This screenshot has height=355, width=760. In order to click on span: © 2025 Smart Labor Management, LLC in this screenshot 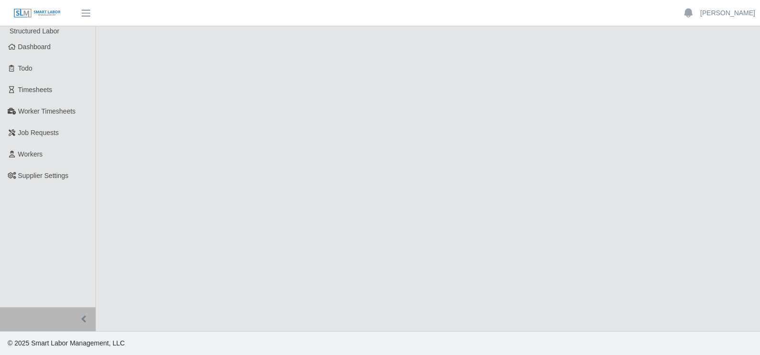, I will do `click(66, 343)`.